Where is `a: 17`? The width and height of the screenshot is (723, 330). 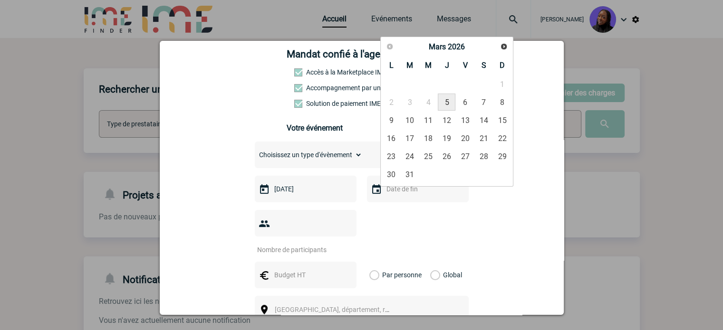
a: 17 is located at coordinates (410, 138).